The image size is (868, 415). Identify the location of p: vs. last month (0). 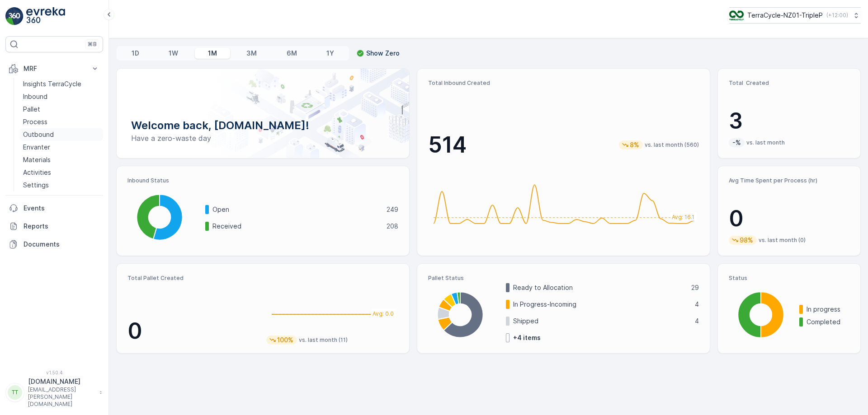
(782, 240).